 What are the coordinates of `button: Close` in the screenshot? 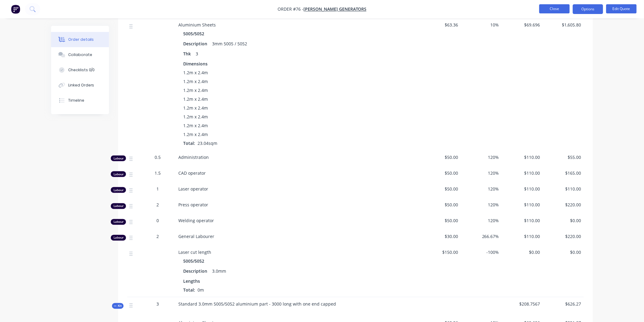 It's located at (555, 9).